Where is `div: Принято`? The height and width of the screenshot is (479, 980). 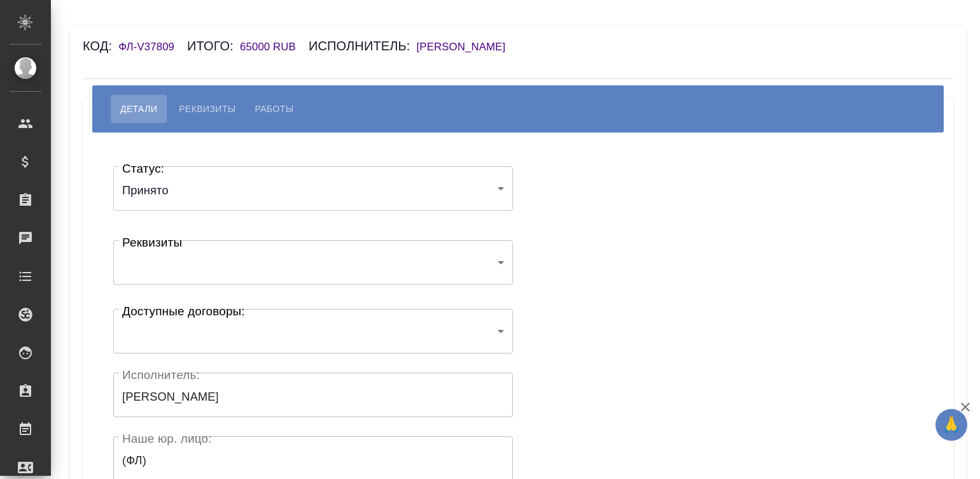 div: Принято is located at coordinates (313, 191).